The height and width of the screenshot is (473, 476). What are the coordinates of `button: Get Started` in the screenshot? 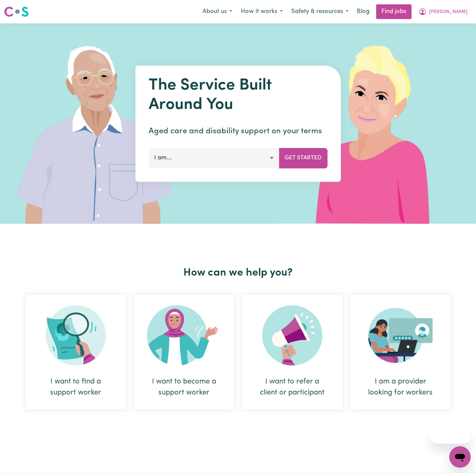 It's located at (303, 158).